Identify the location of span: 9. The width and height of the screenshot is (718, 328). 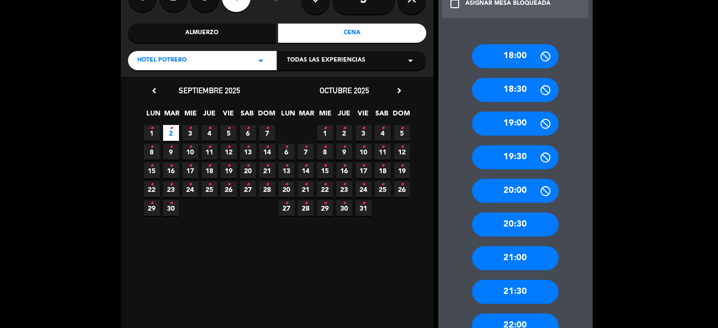
(344, 152).